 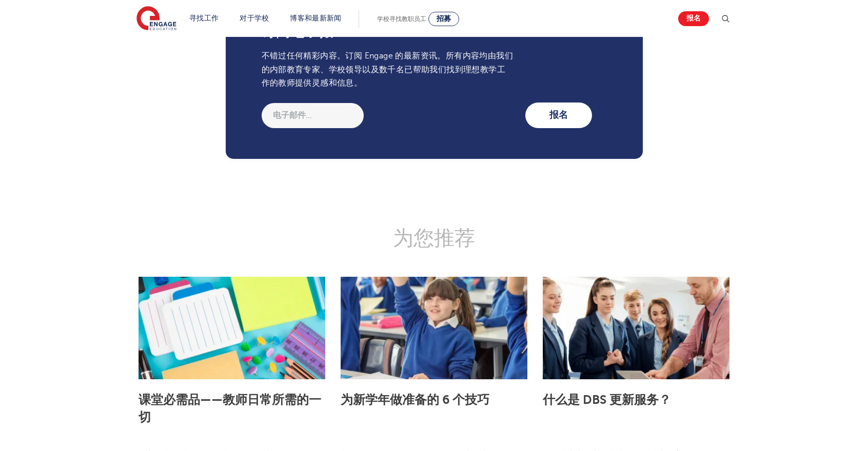 I want to click on font: 为您推荐, so click(x=434, y=238).